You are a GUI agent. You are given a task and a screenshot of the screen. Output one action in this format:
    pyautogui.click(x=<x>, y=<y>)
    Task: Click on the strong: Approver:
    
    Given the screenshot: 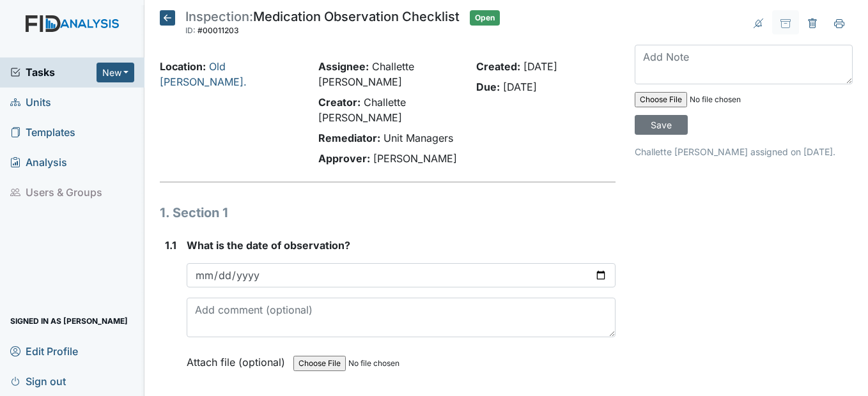 What is the action you would take?
    pyautogui.click(x=343, y=158)
    